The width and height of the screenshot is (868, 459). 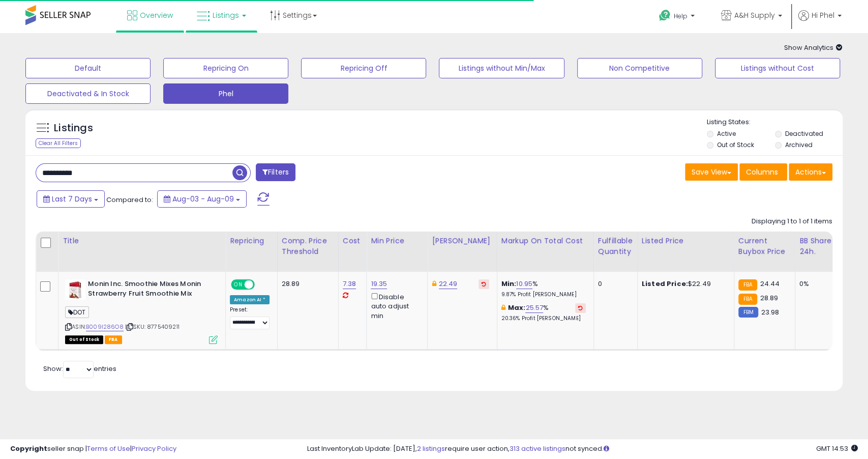 I want to click on span: All listings that are currently out of stock and unavailable for purchase on Amazon, so click(x=84, y=340).